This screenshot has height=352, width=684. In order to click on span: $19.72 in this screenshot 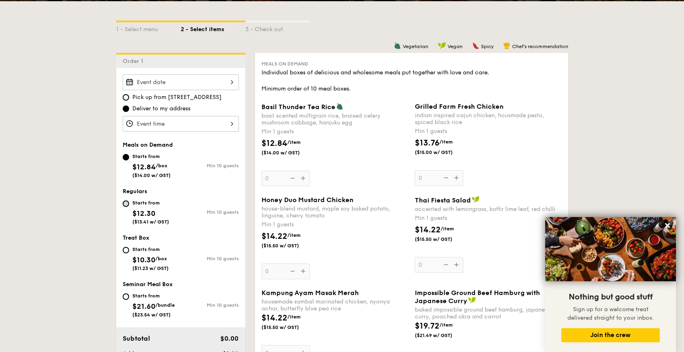, I will do `click(427, 326)`.